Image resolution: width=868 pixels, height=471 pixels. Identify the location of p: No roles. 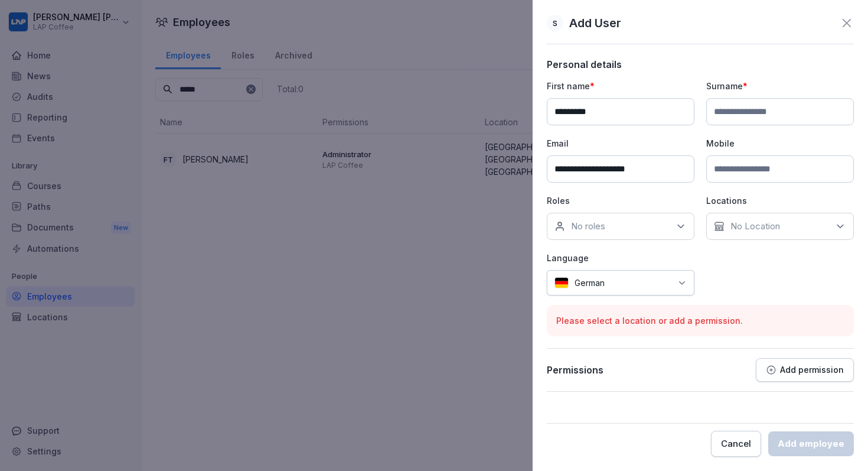
(588, 226).